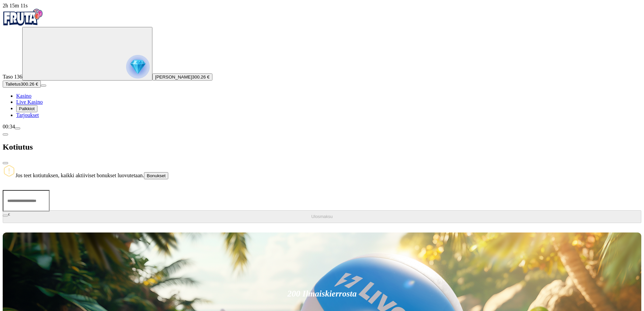 The image size is (644, 311). Describe the element at coordinates (6, 163) in the screenshot. I see `button: close` at that location.